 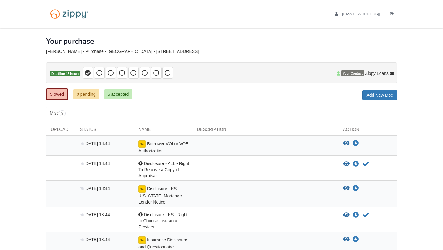 I want to click on a: Download Disclosure - ALL - Right To Receive a Copy of Appraisals, so click(x=356, y=164).